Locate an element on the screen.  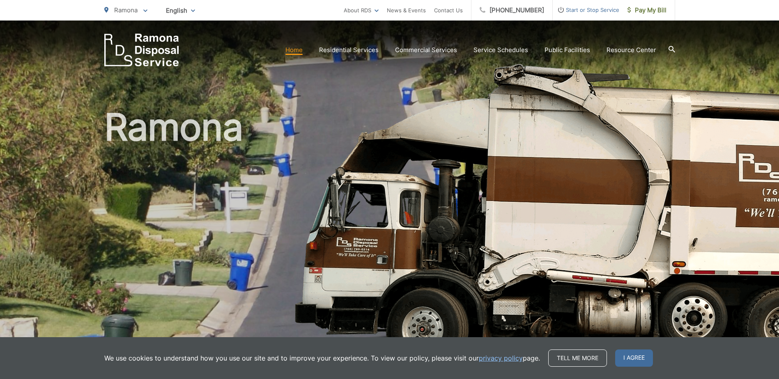
a: privacy policy is located at coordinates (501, 358).